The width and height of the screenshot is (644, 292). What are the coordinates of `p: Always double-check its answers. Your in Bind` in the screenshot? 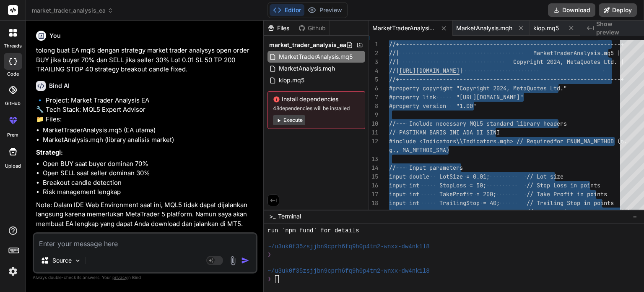 It's located at (145, 277).